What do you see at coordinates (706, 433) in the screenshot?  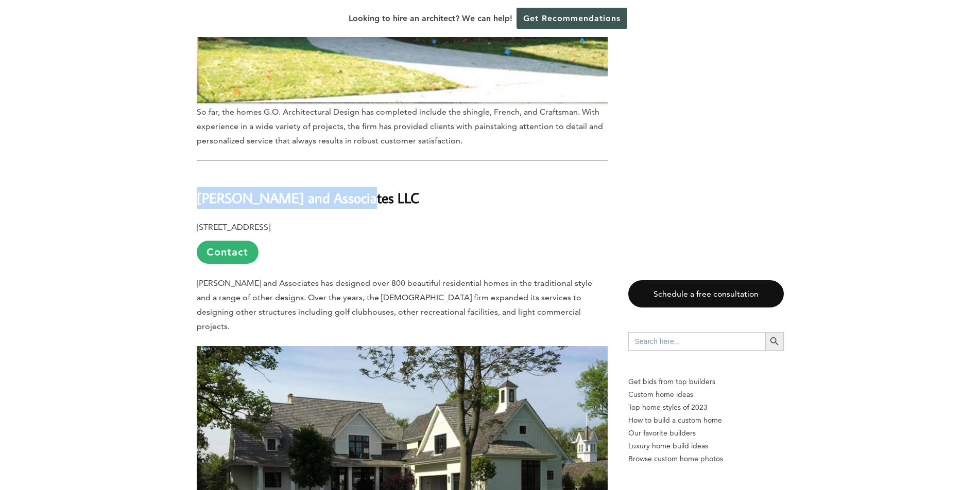 I see `p: Our favorite builders` at bounding box center [706, 433].